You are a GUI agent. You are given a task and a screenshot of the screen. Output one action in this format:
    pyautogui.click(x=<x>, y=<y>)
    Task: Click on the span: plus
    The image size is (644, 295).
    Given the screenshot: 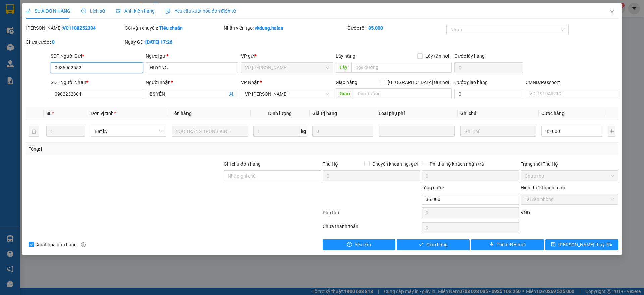 What is the action you would take?
    pyautogui.click(x=492, y=245)
    